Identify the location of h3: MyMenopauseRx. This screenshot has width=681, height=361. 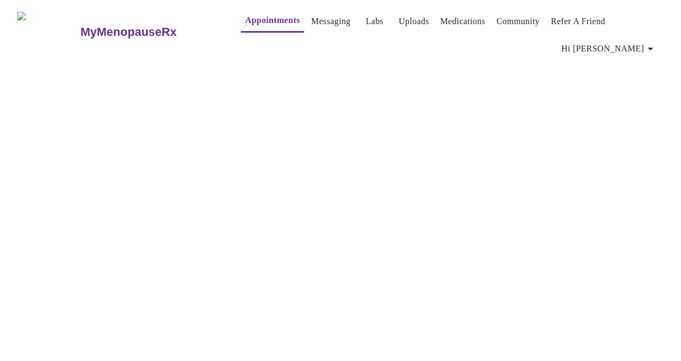
(128, 32).